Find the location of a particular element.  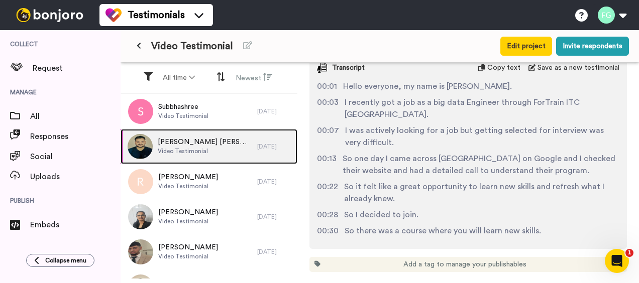

img: r.png is located at coordinates (141, 182).